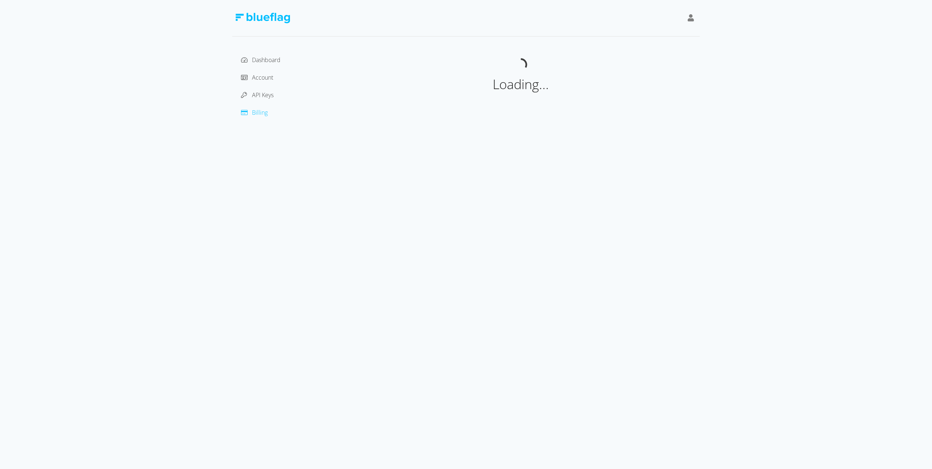 This screenshot has height=469, width=932. What do you see at coordinates (261, 60) in the screenshot?
I see `a: Dashboard` at bounding box center [261, 60].